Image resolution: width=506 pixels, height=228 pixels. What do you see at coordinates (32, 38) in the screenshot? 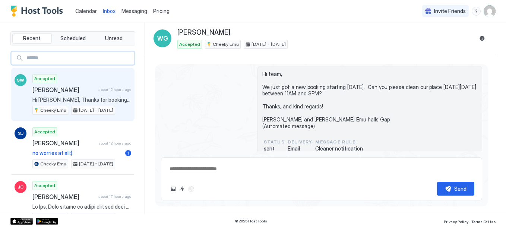
I see `span: Recent` at bounding box center [32, 38].